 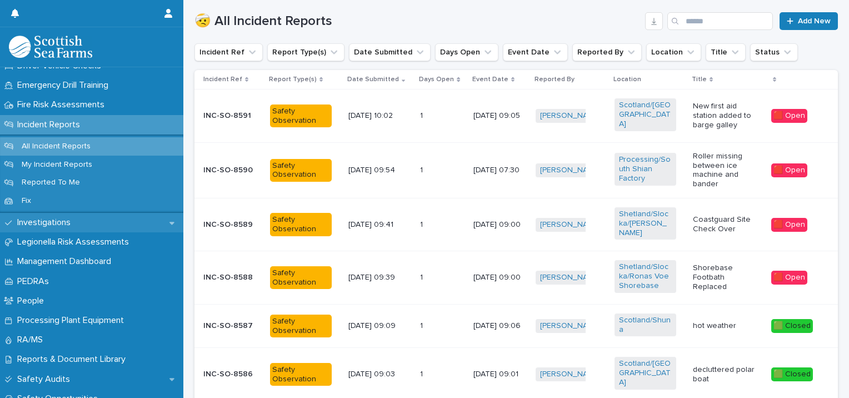 I want to click on button: Title, so click(x=726, y=52).